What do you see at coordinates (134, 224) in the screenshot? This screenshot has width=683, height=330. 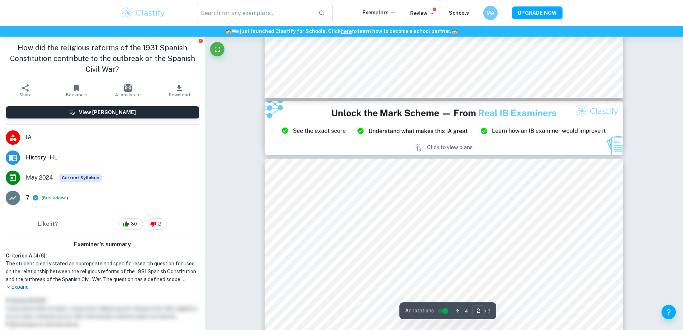 I see `span: 30` at bounding box center [134, 224].